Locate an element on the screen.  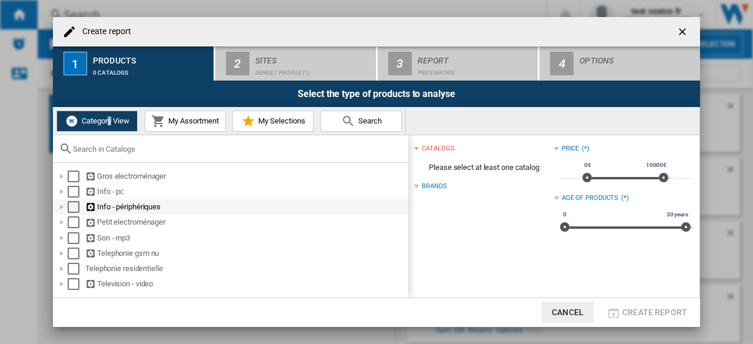
div: Options is located at coordinates (637, 57).